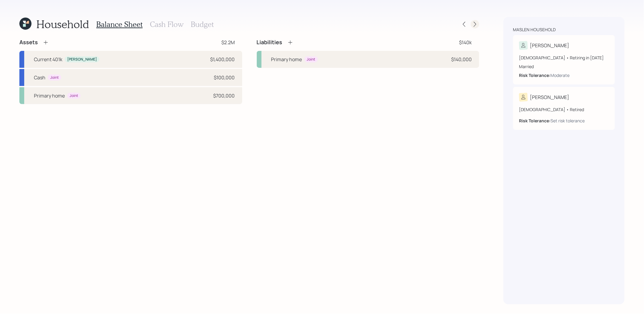 The width and height of the screenshot is (644, 314). Describe the element at coordinates (224, 96) in the screenshot. I see `div: $700,000` at that location.